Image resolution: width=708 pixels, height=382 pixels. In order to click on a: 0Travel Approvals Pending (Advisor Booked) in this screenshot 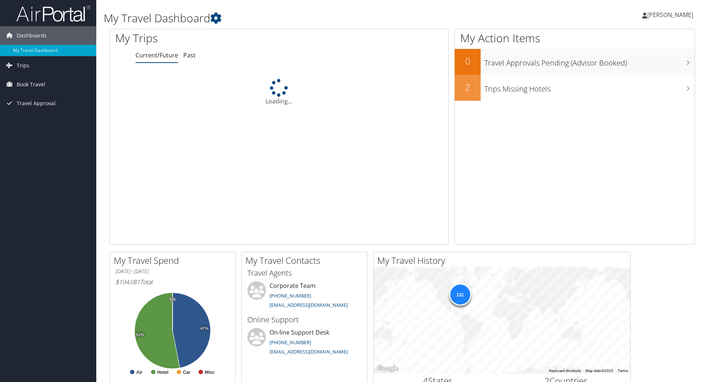, I will do `click(574, 62)`.